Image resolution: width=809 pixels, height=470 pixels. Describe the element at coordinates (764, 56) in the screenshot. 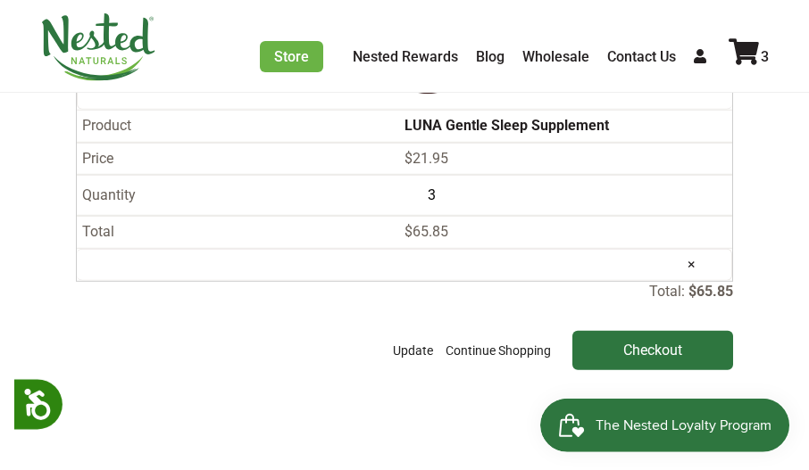

I see `span: 3` at that location.